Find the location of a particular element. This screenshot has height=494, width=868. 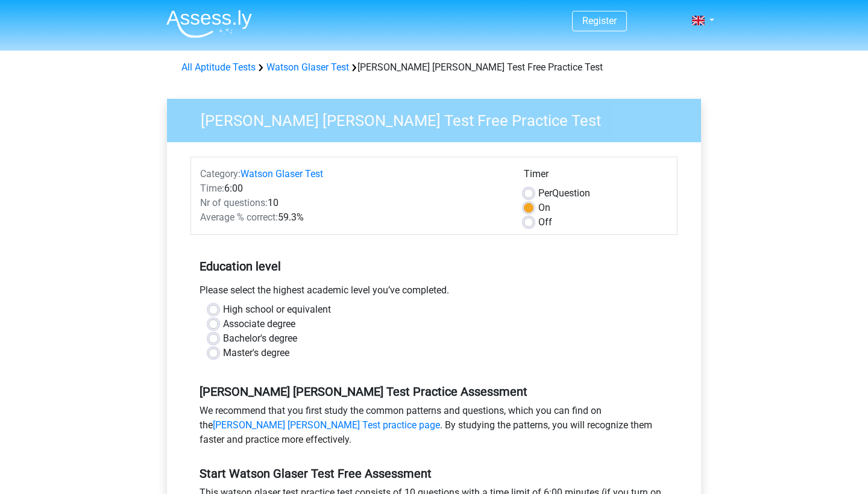

div: Timer is located at coordinates (595, 177).